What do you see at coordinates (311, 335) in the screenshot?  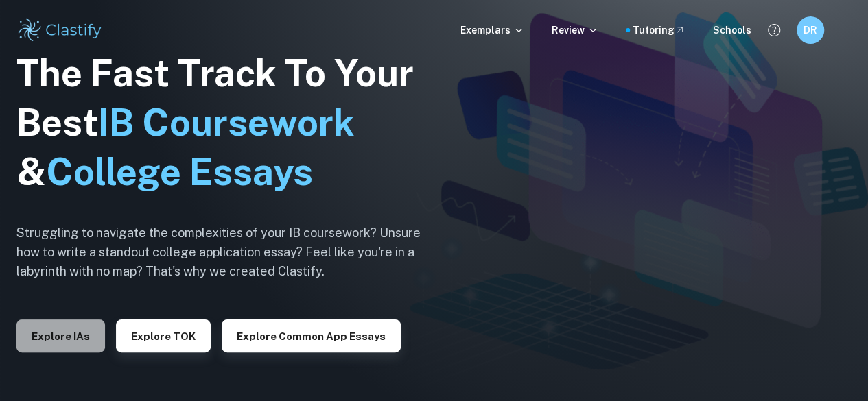 I see `a: Explore Common App essays` at bounding box center [311, 335].